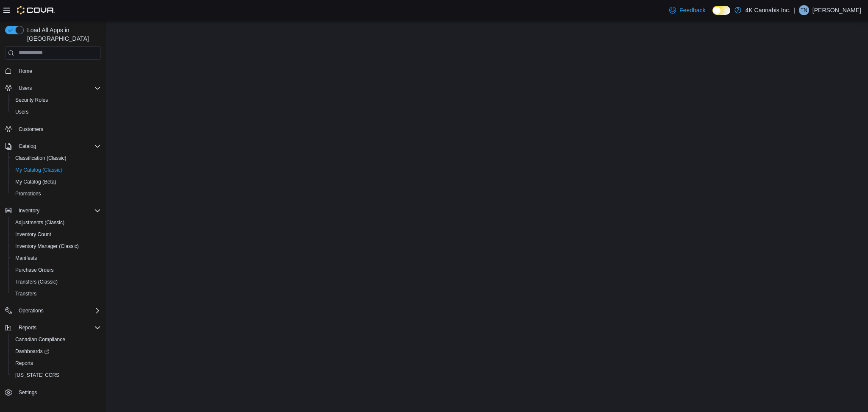 This screenshot has width=868, height=412. Describe the element at coordinates (28, 194) in the screenshot. I see `a: Promotions` at that location.